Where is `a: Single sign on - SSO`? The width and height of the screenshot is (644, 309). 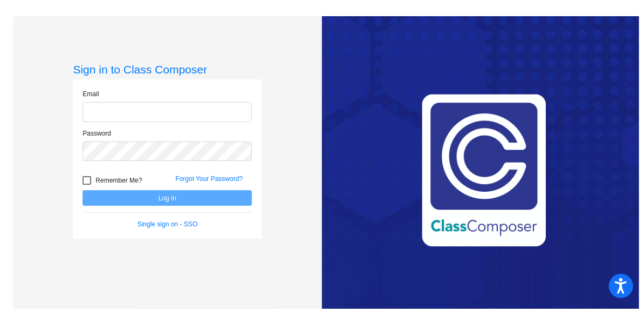
a: Single sign on - SSO is located at coordinates (167, 224).